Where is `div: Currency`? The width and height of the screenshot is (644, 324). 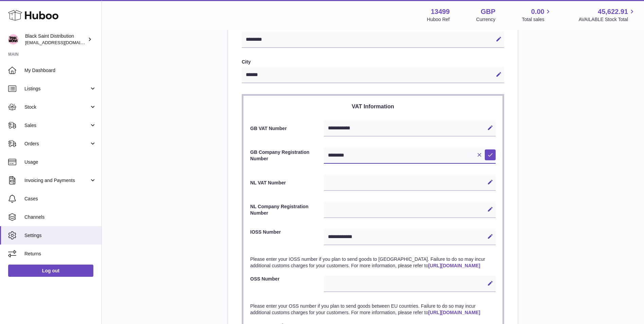 div: Currency is located at coordinates (486, 19).